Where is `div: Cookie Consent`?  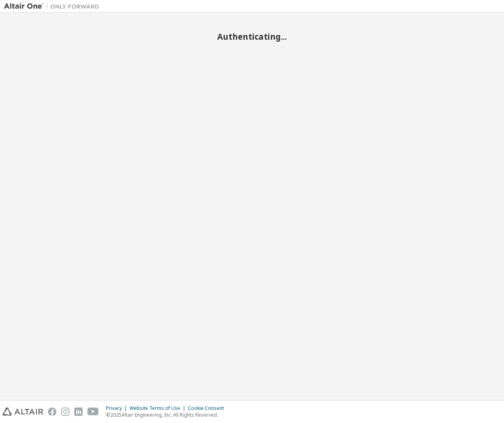
div: Cookie Consent is located at coordinates (208, 408).